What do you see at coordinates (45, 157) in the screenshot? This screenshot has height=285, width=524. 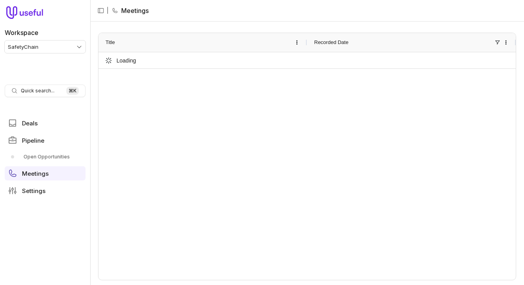 I see `div: Pipeline submenu` at bounding box center [45, 157].